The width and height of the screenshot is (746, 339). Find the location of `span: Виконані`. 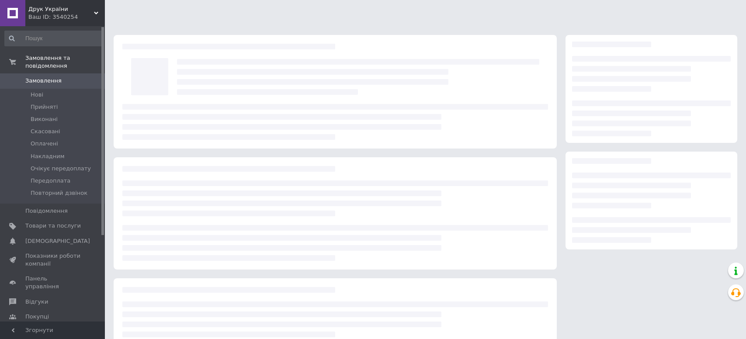

span: Виконані is located at coordinates (44, 119).